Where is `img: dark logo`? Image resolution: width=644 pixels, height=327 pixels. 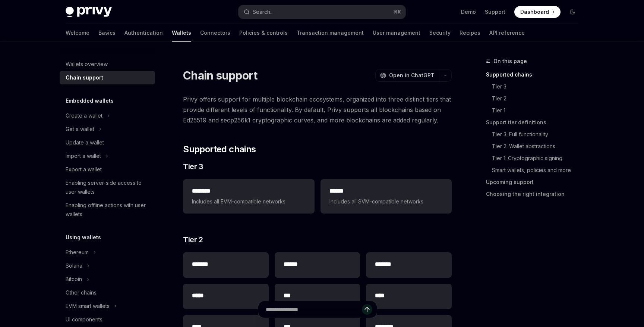
img: dark logo is located at coordinates (89, 12).